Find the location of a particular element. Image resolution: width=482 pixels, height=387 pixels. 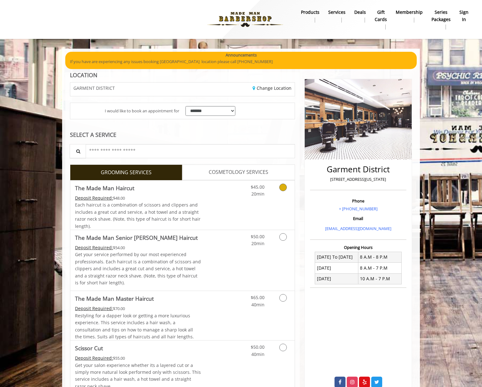

a: Gift cardsgift cards is located at coordinates (381, 19).